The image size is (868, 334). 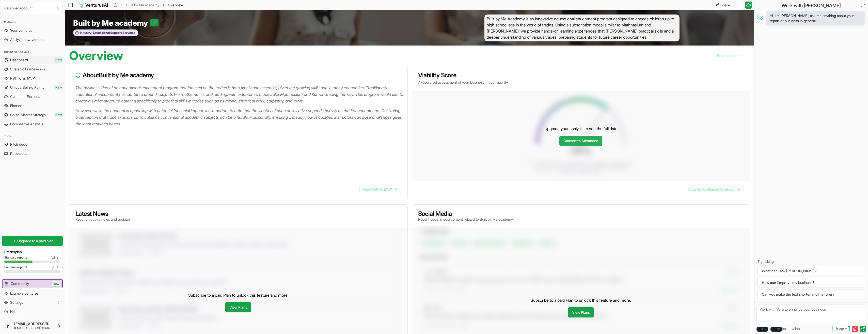 What do you see at coordinates (35, 241) in the screenshot?
I see `span: Upgrade to a paid plan` at bounding box center [35, 241].